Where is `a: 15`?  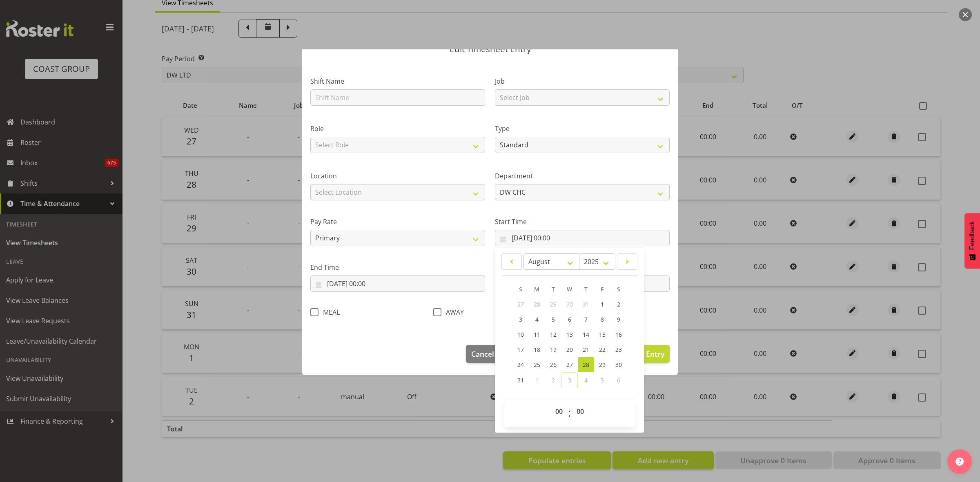
a: 15 is located at coordinates (602, 334).